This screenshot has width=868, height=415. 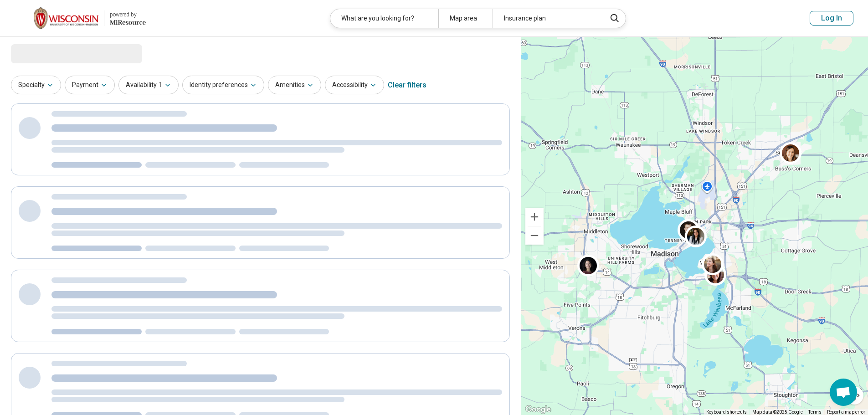 What do you see at coordinates (80, 18) in the screenshot?
I see `a: University of Wisconsin-Madisonpowered by` at bounding box center [80, 18].